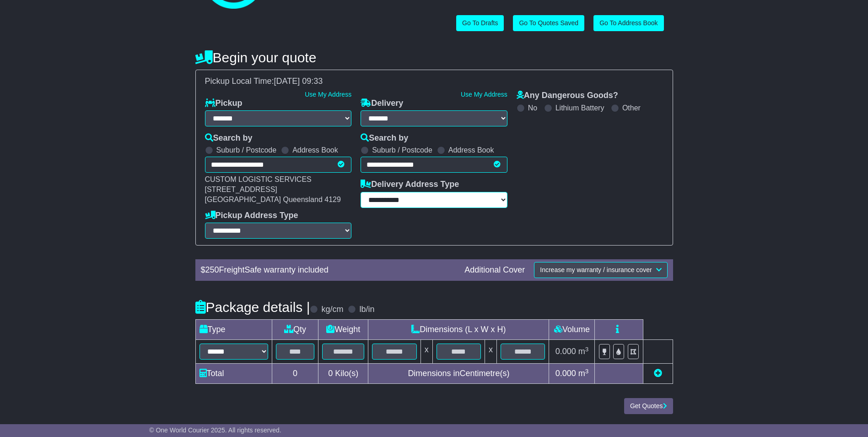  Describe the element at coordinates (580, 107) in the screenshot. I see `label: Lithium Battery` at that location.